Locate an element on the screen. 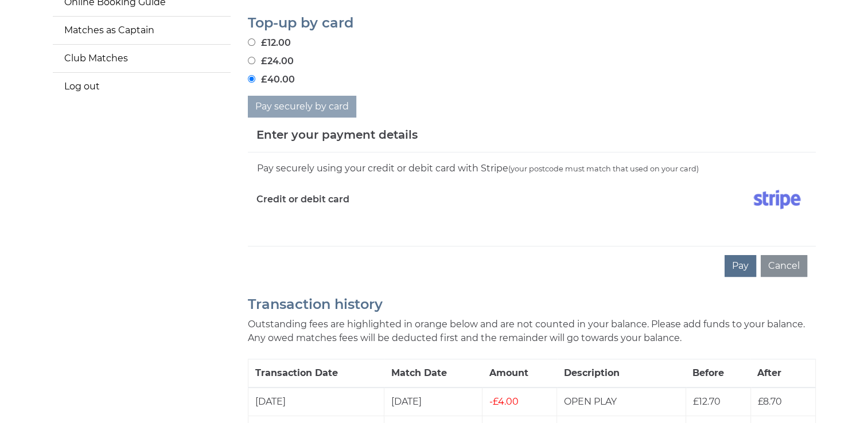  th: Match Date is located at coordinates (433, 374).